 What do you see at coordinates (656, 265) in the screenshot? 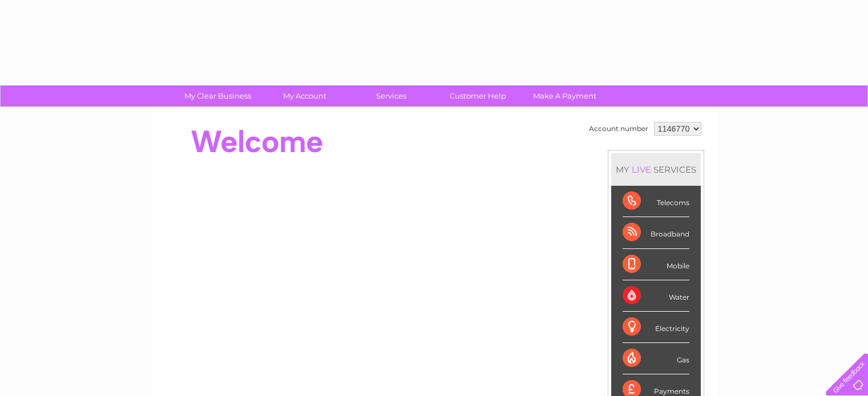
I see `div: Mobile` at bounding box center [656, 265].